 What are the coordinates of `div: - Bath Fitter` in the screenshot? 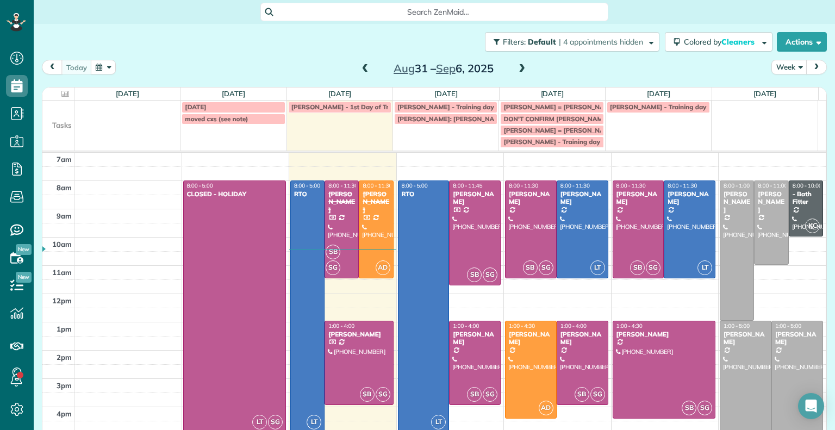 It's located at (806, 198).